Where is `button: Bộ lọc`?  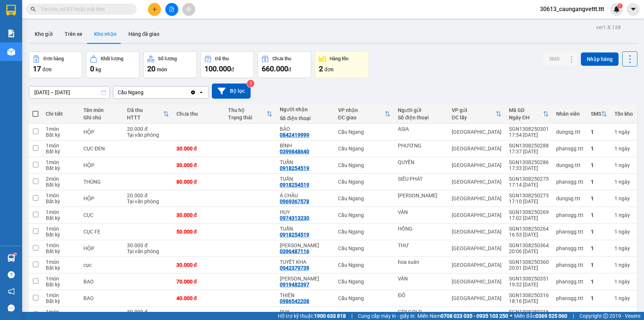 button: Bộ lọc is located at coordinates (231, 91).